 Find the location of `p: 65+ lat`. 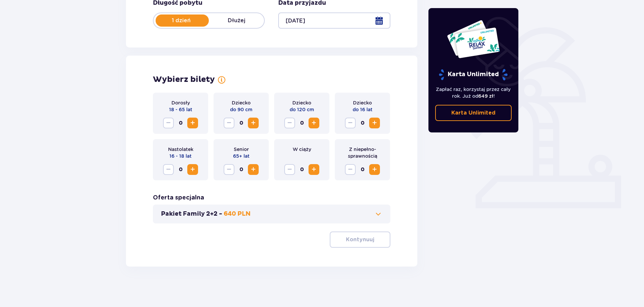

p: 65+ lat is located at coordinates (241, 156).